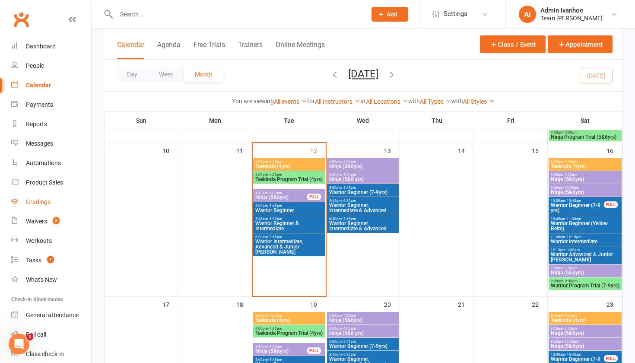  What do you see at coordinates (38, 85) in the screenshot?
I see `div: Calendar` at bounding box center [38, 85].